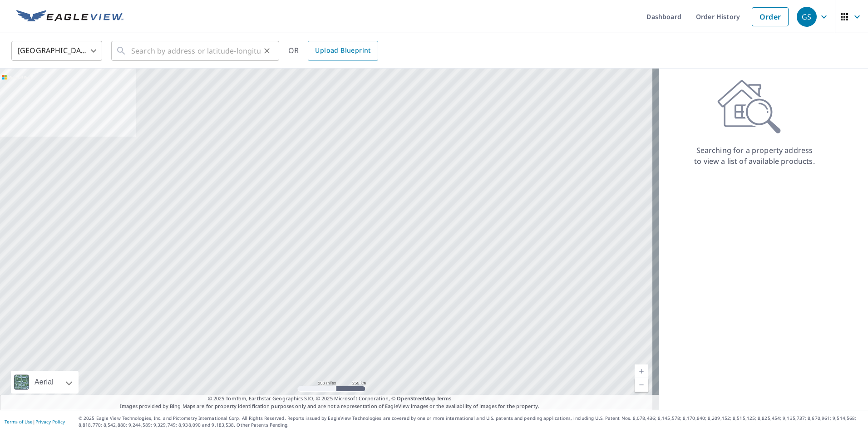 Image resolution: width=868 pixels, height=433 pixels. Describe the element at coordinates (18, 421) in the screenshot. I see `a: Terms of Use` at that location.